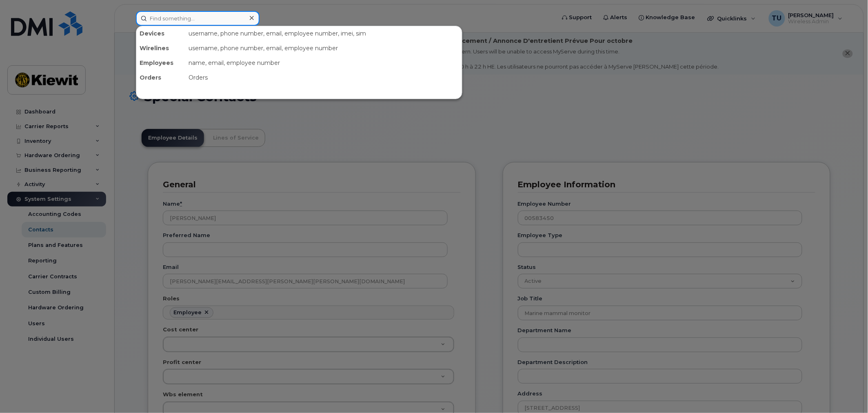 This screenshot has height=413, width=868. I want to click on div: name, email, employee number, so click(324, 63).